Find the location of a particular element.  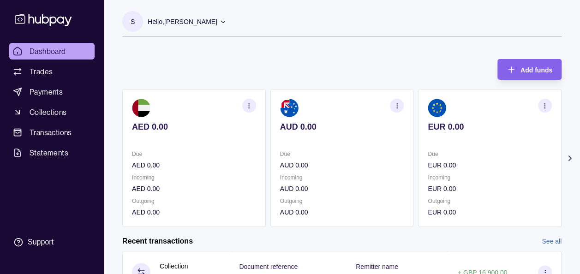

span: Transactions is located at coordinates (51, 132).